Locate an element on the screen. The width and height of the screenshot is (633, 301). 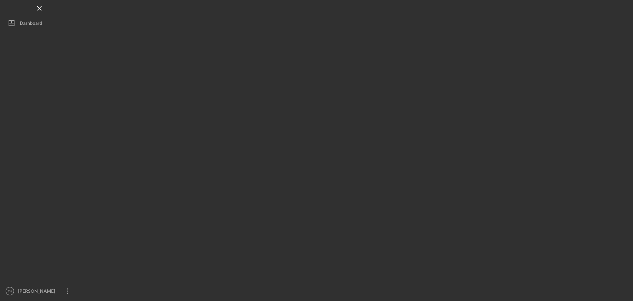
div: Dashboard is located at coordinates (31, 24).